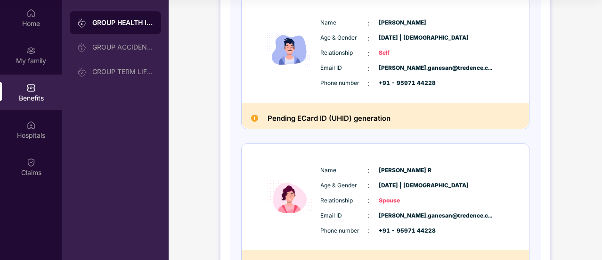  Describe the element at coordinates (329, 118) in the screenshot. I see `h2: Pending ECard ID (UHID) generation` at that location.